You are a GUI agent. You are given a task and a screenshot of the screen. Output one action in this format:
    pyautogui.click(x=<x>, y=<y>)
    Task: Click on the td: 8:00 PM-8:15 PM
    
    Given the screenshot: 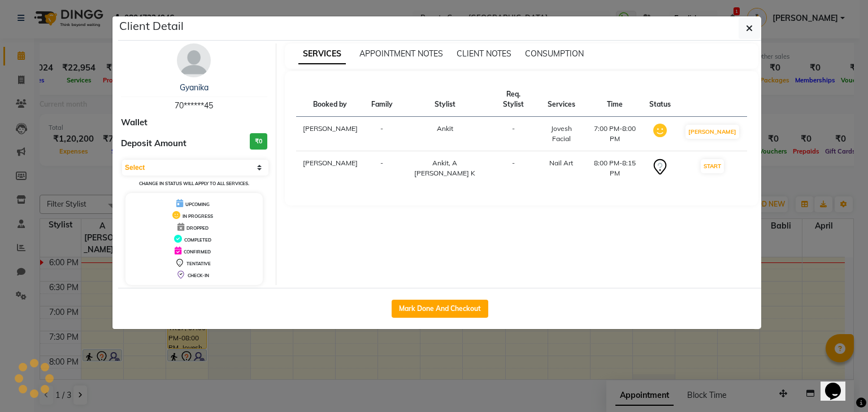 What is the action you would take?
    pyautogui.click(x=615, y=168)
    